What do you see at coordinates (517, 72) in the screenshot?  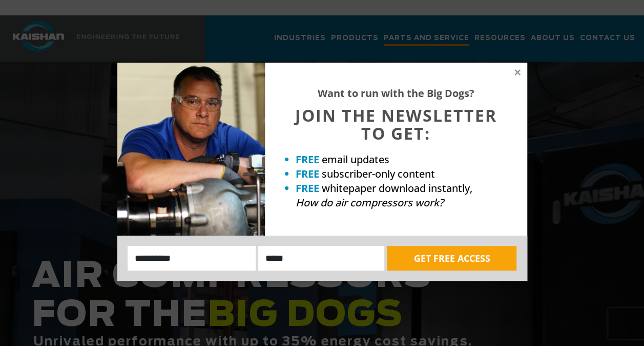 I see `button: Close` at bounding box center [517, 72].